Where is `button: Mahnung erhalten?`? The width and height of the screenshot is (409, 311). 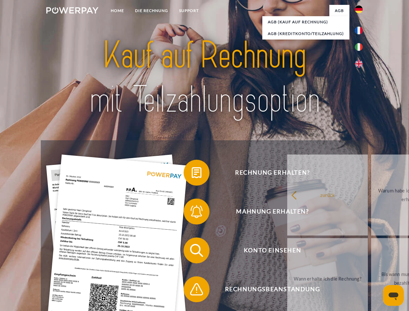 button: Mahnung erhalten? is located at coordinates (268, 212).